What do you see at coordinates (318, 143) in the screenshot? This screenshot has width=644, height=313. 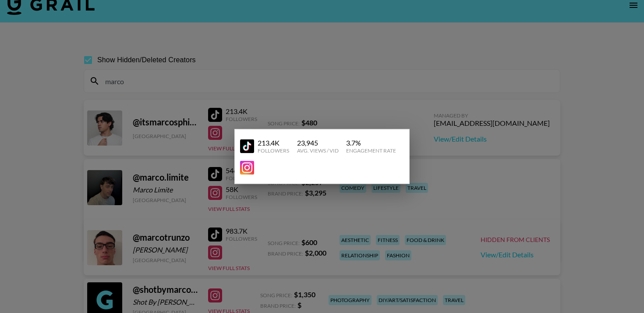 I see `div: 23,945` at bounding box center [318, 143].